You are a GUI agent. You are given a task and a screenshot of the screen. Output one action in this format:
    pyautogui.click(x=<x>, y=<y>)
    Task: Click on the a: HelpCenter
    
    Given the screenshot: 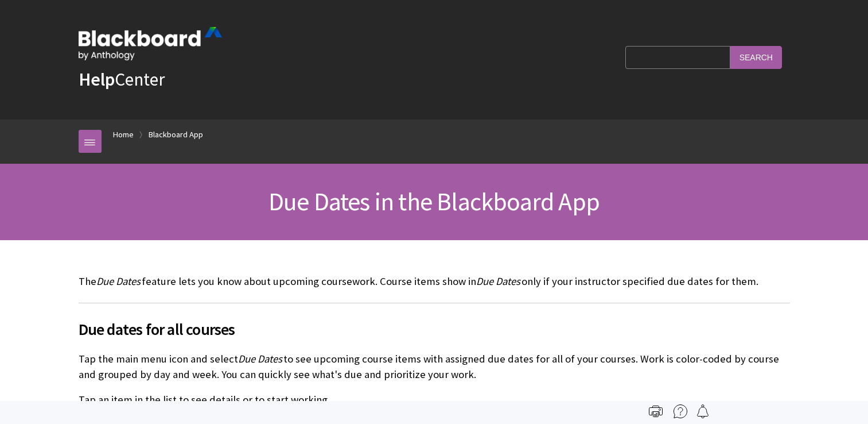 What is the action you would take?
    pyautogui.click(x=121, y=79)
    